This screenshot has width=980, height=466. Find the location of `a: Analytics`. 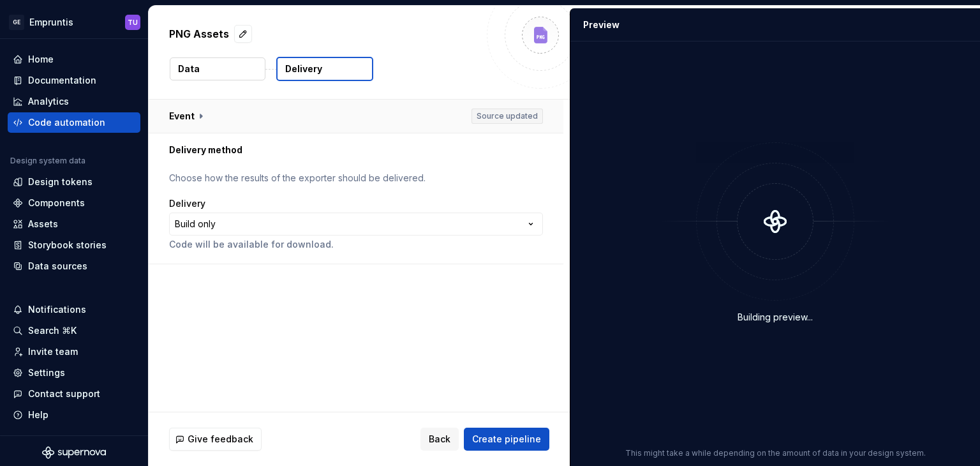

a: Analytics is located at coordinates (74, 101).